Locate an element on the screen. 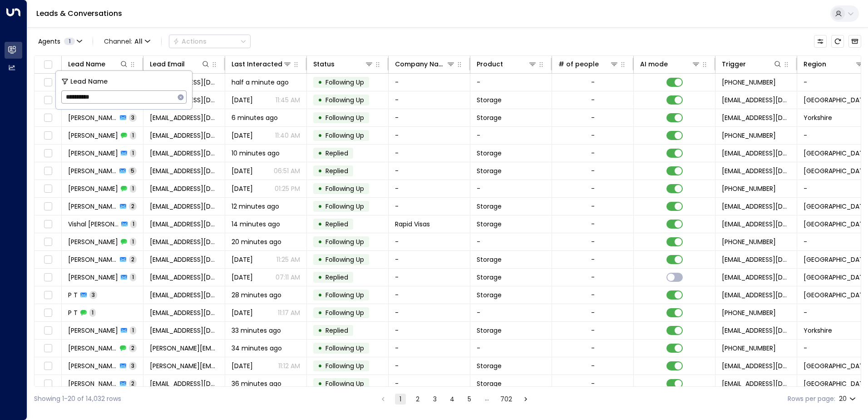 Image resolution: width=868 pixels, height=420 pixels. div: Region is located at coordinates (816, 64).